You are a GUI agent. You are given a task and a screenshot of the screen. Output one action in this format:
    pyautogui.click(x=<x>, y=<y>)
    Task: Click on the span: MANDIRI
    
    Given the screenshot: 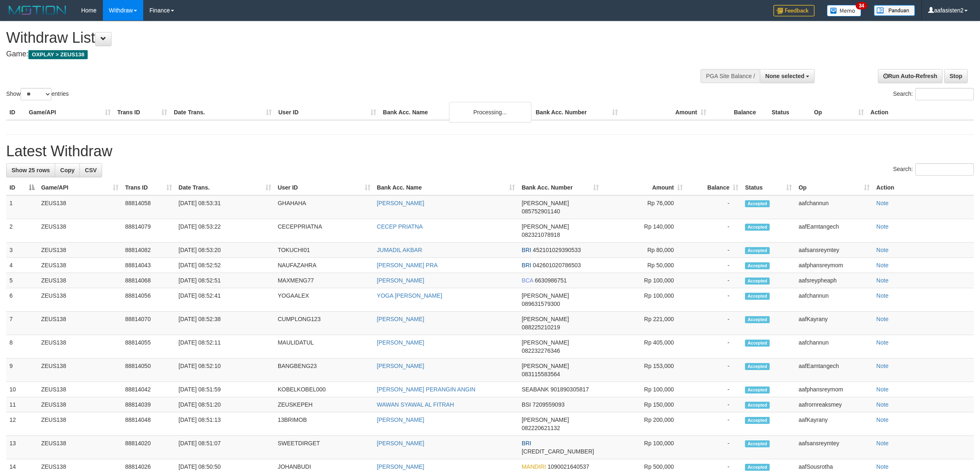 What is the action you would take?
    pyautogui.click(x=534, y=467)
    